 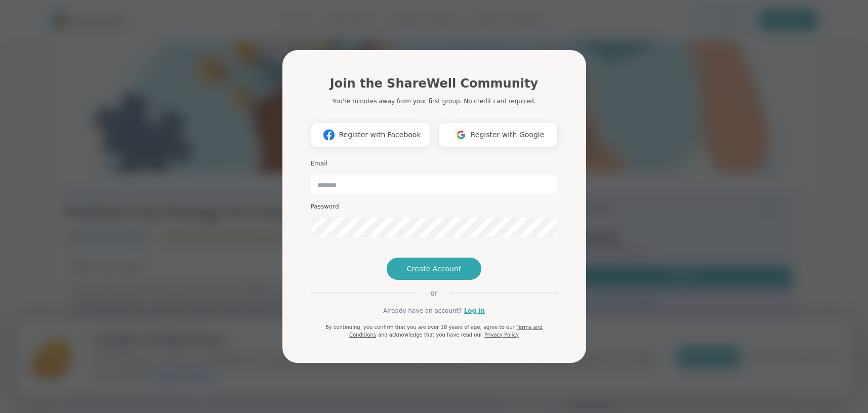 What do you see at coordinates (446, 331) in the screenshot?
I see `a: Terms and Conditions` at bounding box center [446, 331].